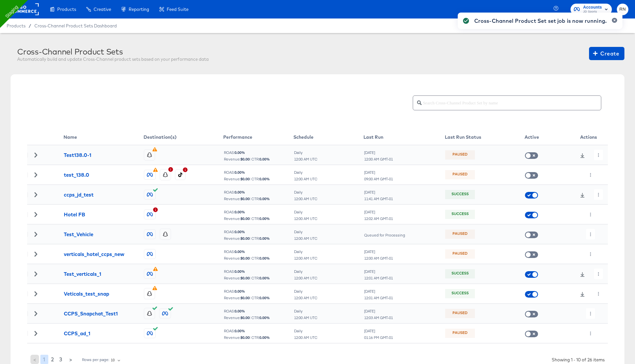 Image resolution: width=635 pixels, height=364 pixels. What do you see at coordinates (378, 179) in the screenshot?
I see `div: 09:00 AM GMT-01` at bounding box center [378, 179].